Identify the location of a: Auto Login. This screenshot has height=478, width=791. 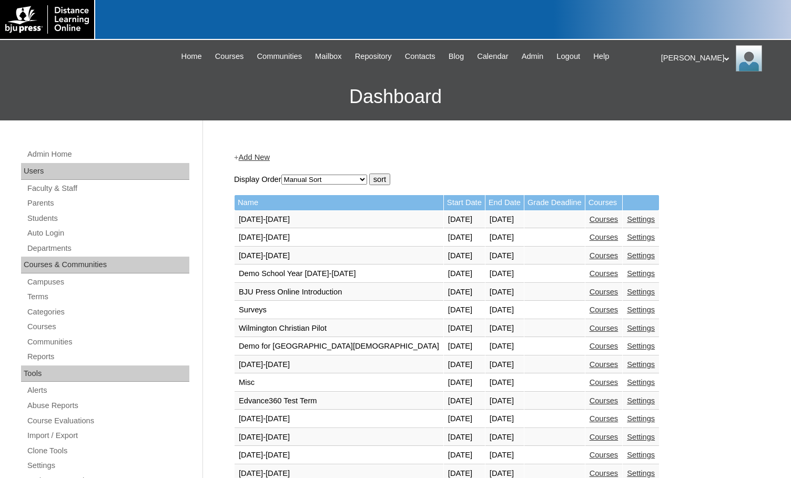
(108, 233).